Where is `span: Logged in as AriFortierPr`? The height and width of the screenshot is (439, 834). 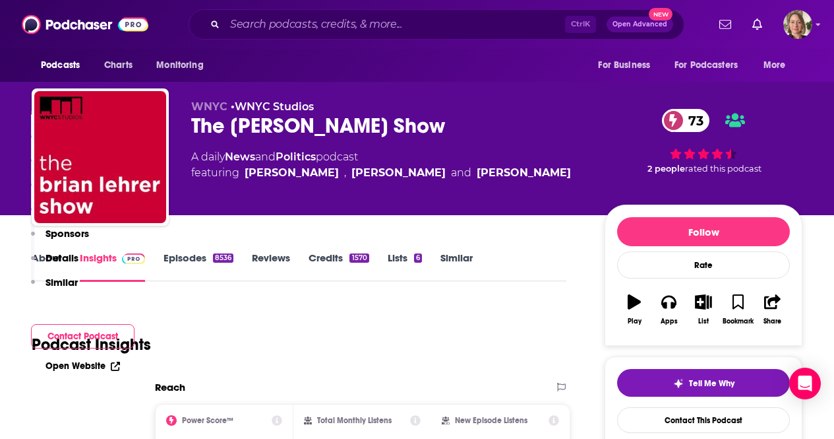
span: Logged in as AriFortierPr is located at coordinates (798, 24).